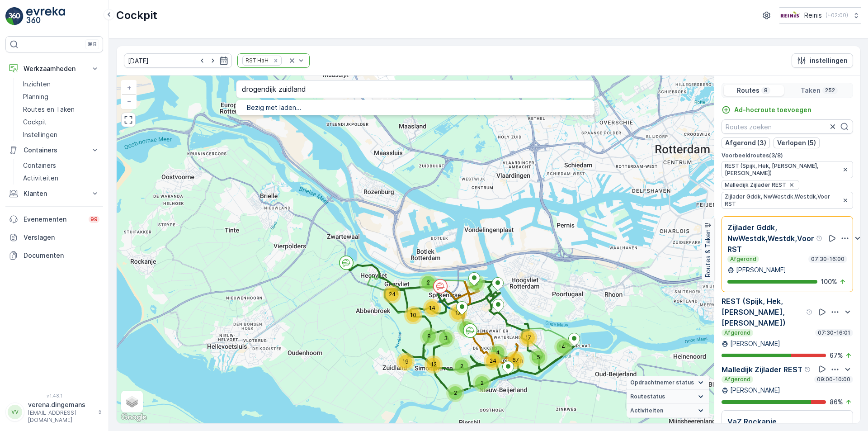 The width and height of the screenshot is (868, 431). Describe the element at coordinates (61, 84) in the screenshot. I see `a: Inzichten` at that location.